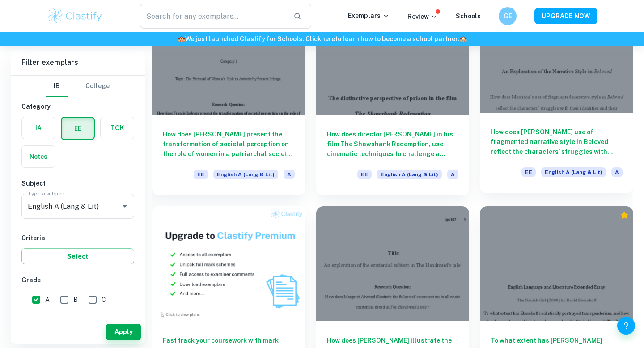 This screenshot has height=348, width=644. Describe the element at coordinates (468, 16) in the screenshot. I see `a: Schools` at that location.